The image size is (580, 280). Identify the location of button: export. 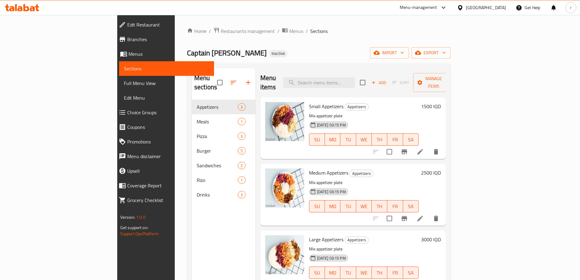
(431, 53).